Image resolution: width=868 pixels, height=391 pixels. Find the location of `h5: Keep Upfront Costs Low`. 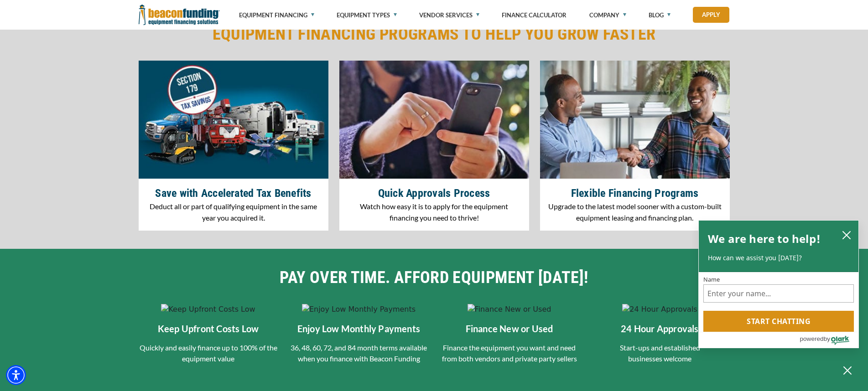

h5: Keep Upfront Costs Low is located at coordinates (208, 329).